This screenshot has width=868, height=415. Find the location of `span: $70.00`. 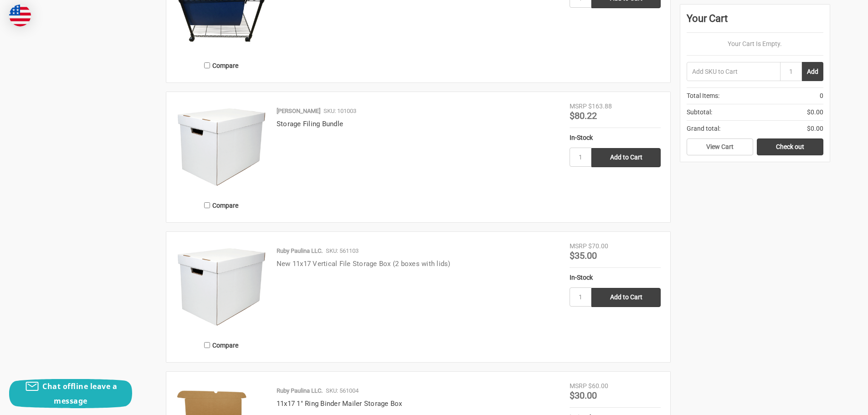

span: $70.00 is located at coordinates (598, 246).